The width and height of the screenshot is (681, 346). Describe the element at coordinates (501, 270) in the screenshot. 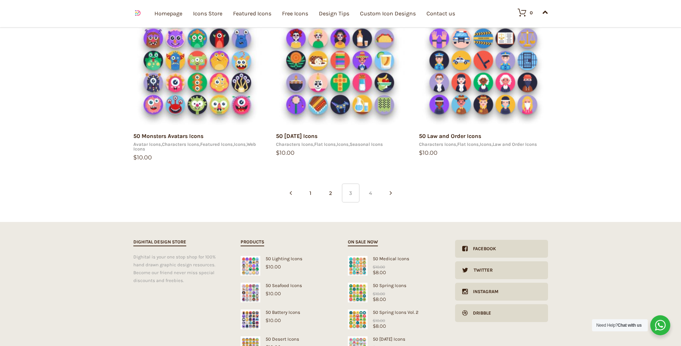

I see `a: Twitter` at that location.